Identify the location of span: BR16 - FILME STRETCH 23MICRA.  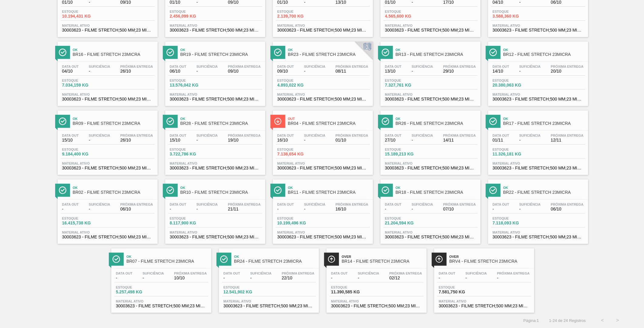
(114, 54).